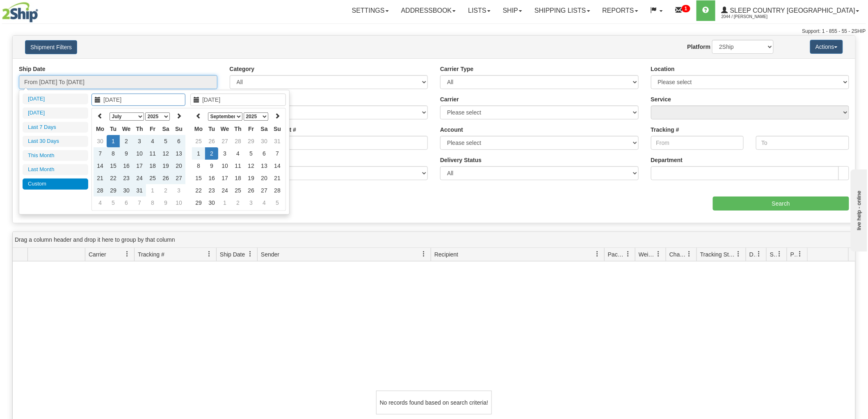 This screenshot has height=419, width=868. Describe the element at coordinates (802, 143) in the screenshot. I see `input: To` at that location.